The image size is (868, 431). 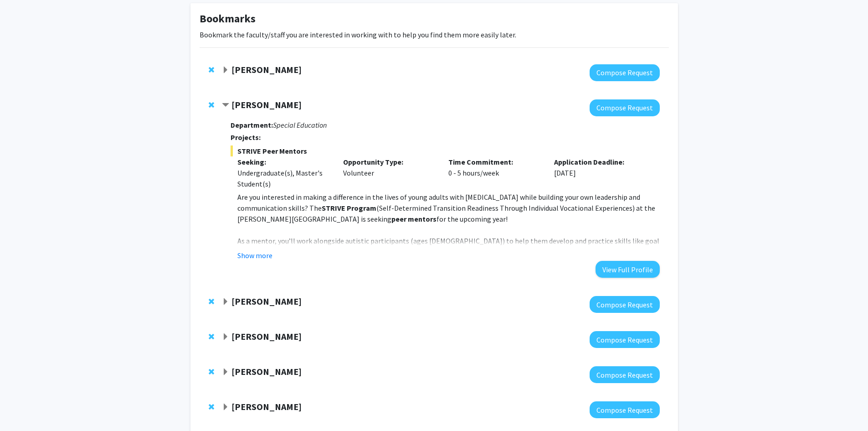 I want to click on button: Compose Request to Denis McCarthy, so click(x=625, y=375).